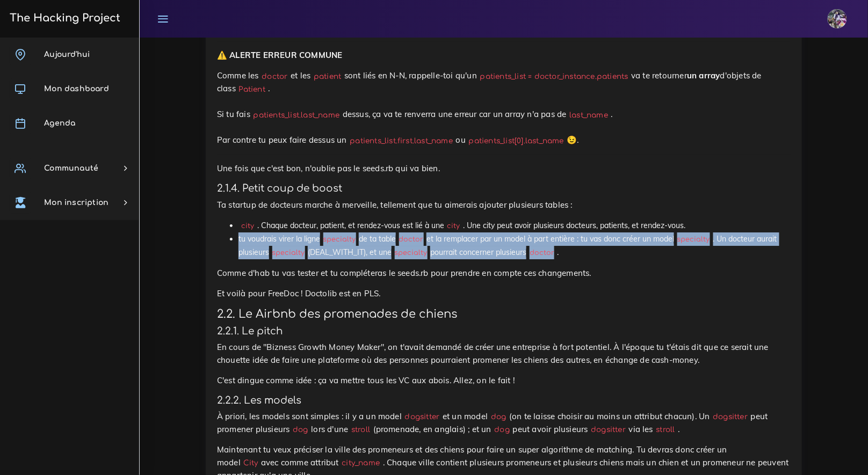 The width and height of the screenshot is (868, 475). What do you see at coordinates (76, 203) in the screenshot?
I see `span: Mon inscription` at bounding box center [76, 203].